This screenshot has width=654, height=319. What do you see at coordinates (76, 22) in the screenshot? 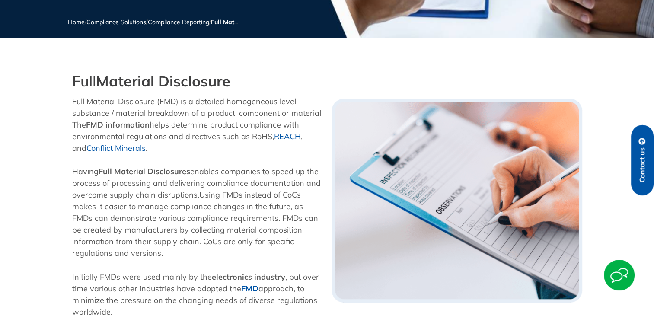
I see `a: Home` at bounding box center [76, 22].